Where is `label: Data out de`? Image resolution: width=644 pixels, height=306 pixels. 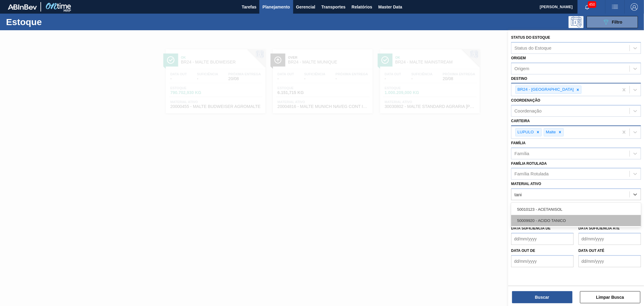 label: Data out de is located at coordinates (523, 251).